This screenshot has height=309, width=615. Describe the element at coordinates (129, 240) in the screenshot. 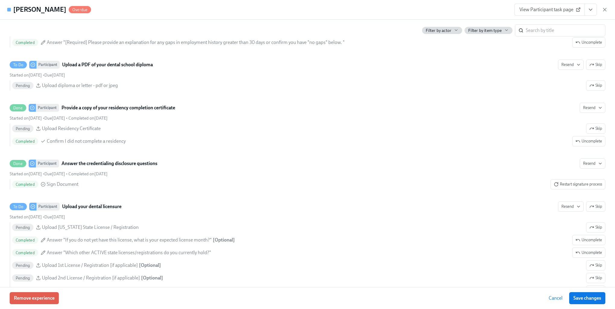

I see `span: Answer "If you do not yet have this license, what is your expected license month?"` at that location.